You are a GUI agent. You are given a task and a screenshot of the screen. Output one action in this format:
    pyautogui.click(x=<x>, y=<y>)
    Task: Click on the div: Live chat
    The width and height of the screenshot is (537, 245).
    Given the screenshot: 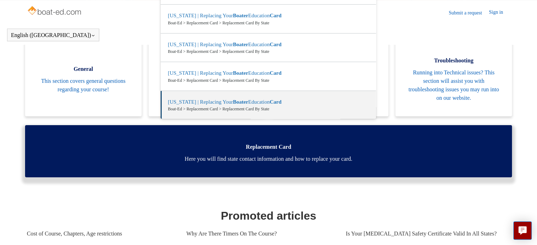 What is the action you would take?
    pyautogui.click(x=522, y=231)
    